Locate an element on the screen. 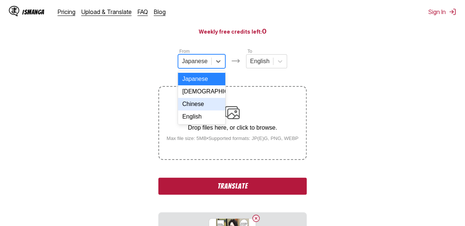 The width and height of the screenshot is (465, 226). button: Delete image is located at coordinates (256, 218).